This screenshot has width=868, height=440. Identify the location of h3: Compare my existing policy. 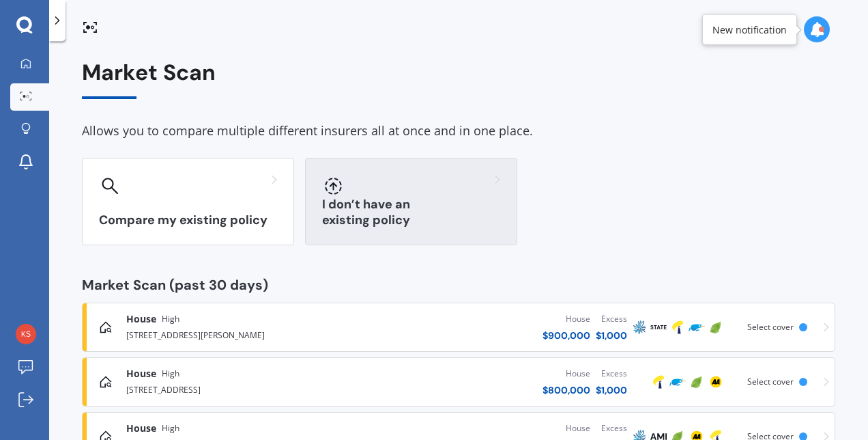
(188, 220).